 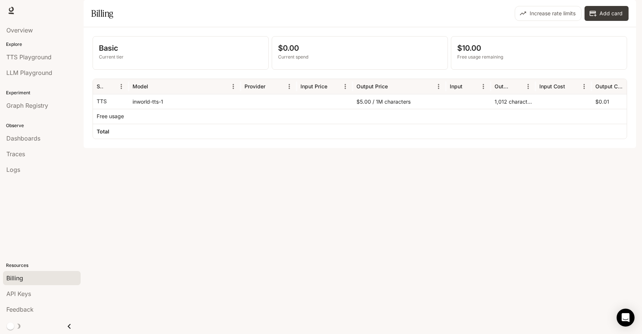 What do you see at coordinates (456, 86) in the screenshot?
I see `div: Input` at bounding box center [456, 86].